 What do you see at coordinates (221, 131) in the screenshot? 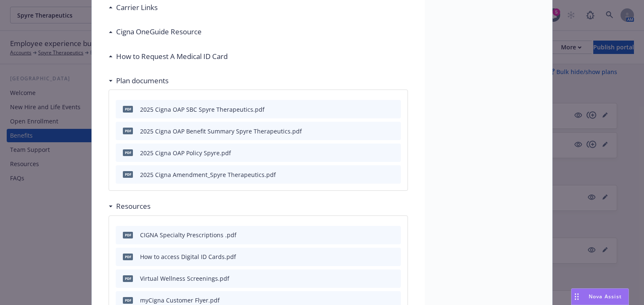
I see `div: 2025 Cigna OAP Benefit Summary Spyre Therapeutics.pdf` at bounding box center [221, 131].